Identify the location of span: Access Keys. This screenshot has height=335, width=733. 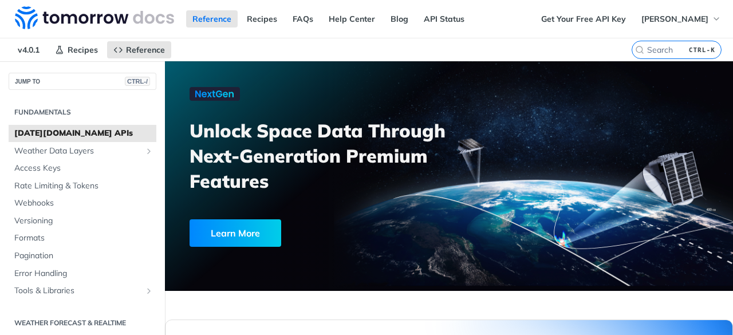
(84, 168).